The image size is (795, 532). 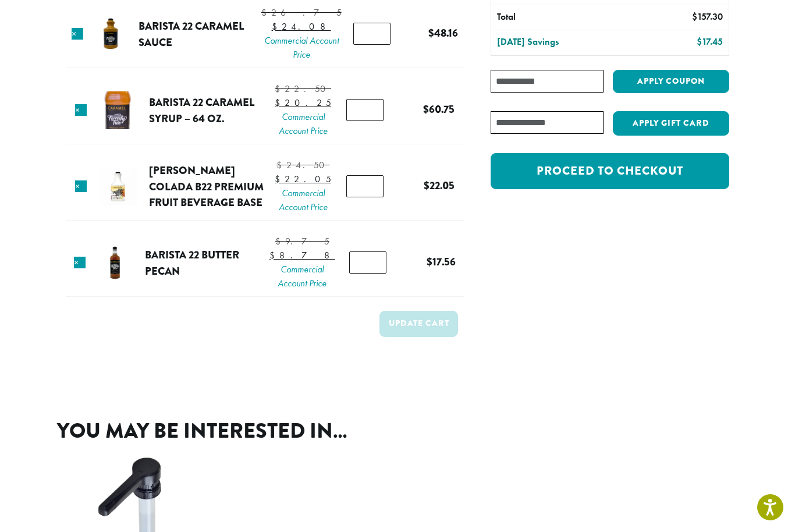 I want to click on button: Apply Gift Card, so click(x=671, y=124).